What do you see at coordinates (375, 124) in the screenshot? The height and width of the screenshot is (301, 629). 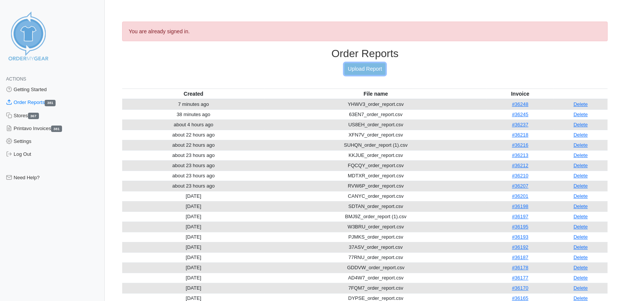 I see `td: US8EH_order_report.csv` at bounding box center [375, 124].